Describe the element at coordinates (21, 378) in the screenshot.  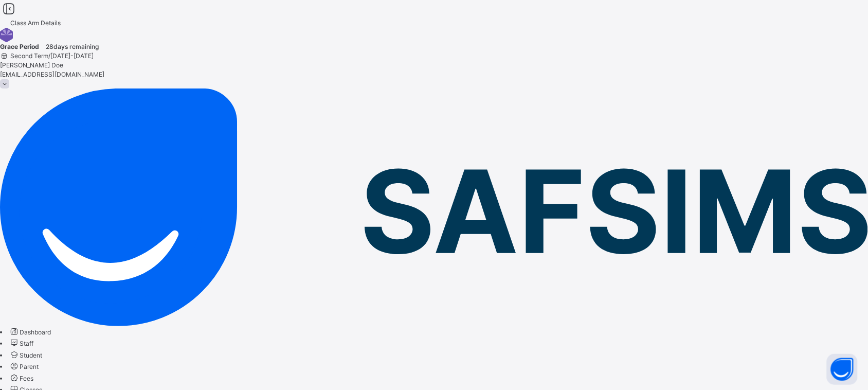
I see `a: Fees` at that location.